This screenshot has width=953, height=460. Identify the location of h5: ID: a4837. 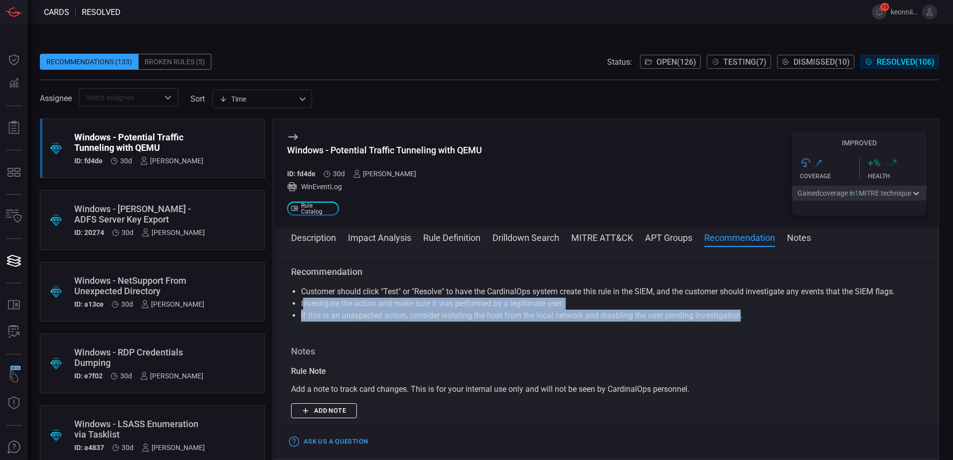
(89, 448).